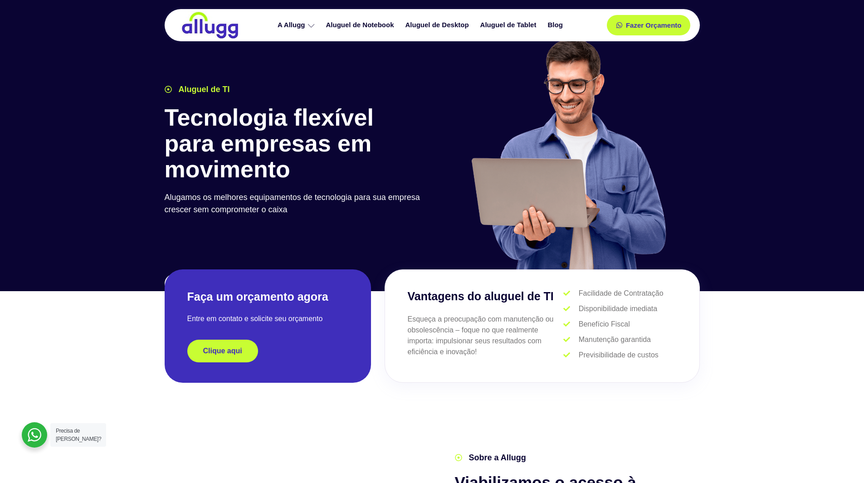 Image resolution: width=864 pixels, height=483 pixels. Describe the element at coordinates (509, 25) in the screenshot. I see `a: Aluguel de Tablet` at that location.